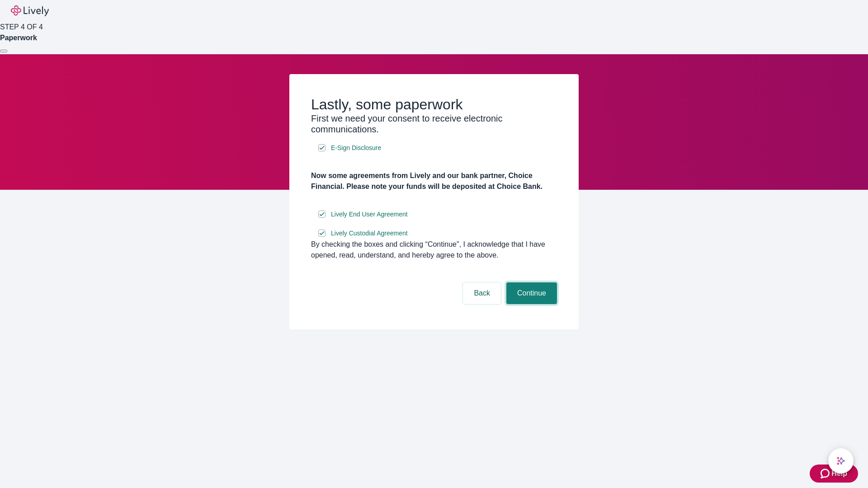  What do you see at coordinates (434, 181) in the screenshot?
I see `h4: Now some agreements from Lively and our bank partner, Choice Financial. Please note your funds wi...` at bounding box center [434, 181].